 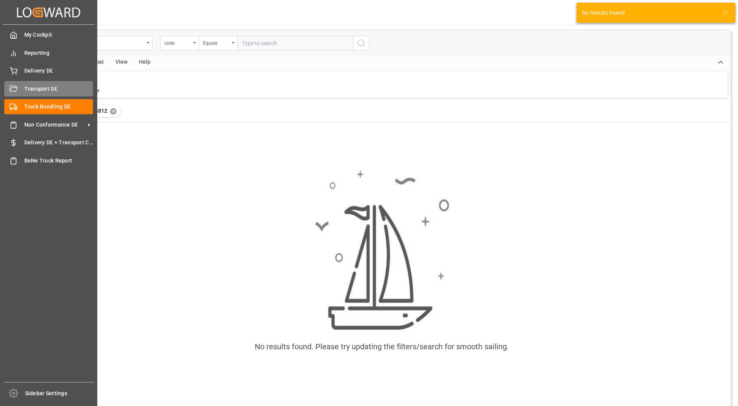 I want to click on div: No Results found!, so click(x=649, y=13).